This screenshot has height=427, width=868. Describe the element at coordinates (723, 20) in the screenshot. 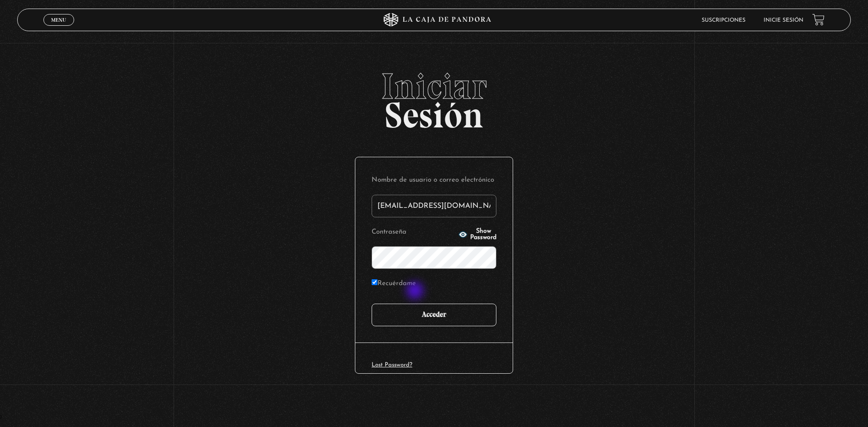

I see `a: Suscripciones` at that location.